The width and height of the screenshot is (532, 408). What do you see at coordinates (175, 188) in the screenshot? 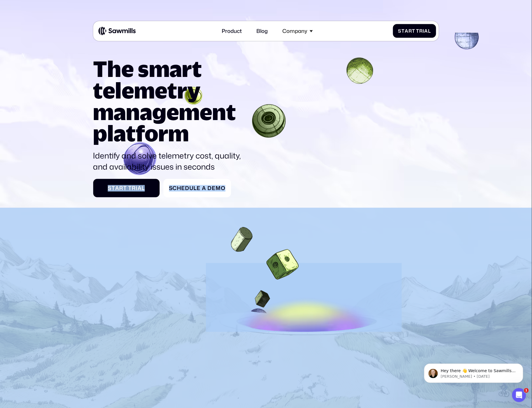
I see `span: c` at bounding box center [175, 188].